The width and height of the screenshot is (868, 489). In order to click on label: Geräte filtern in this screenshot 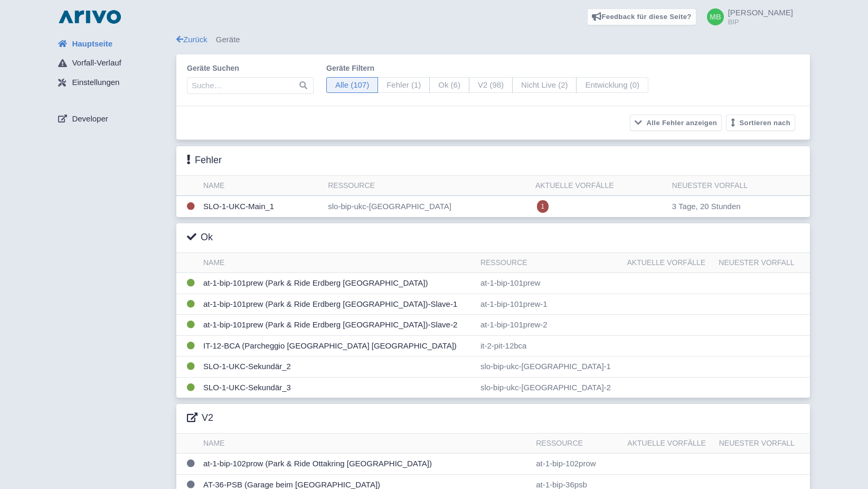, I will do `click(487, 68)`.